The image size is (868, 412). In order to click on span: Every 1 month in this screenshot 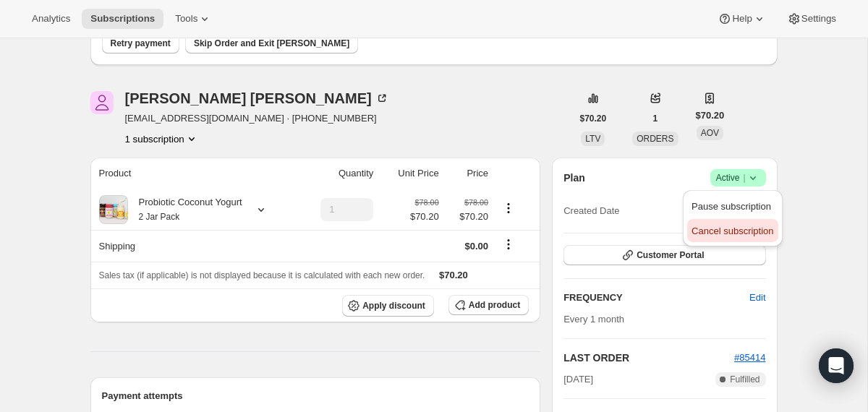, I will do `click(594, 318)`.